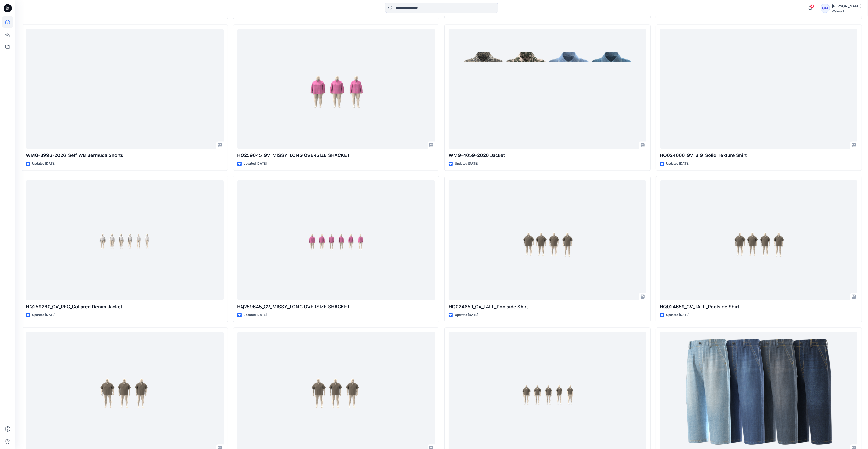 Image resolution: width=868 pixels, height=449 pixels. What do you see at coordinates (758, 89) in the screenshot?
I see `a: HQ024666_GV_BIG_Solid Texture Shirt` at bounding box center [758, 89].